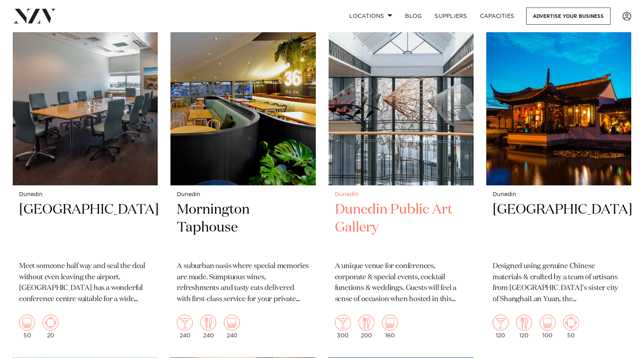 The height and width of the screenshot is (358, 644). Describe the element at coordinates (390, 327) in the screenshot. I see `div: 160` at that location.